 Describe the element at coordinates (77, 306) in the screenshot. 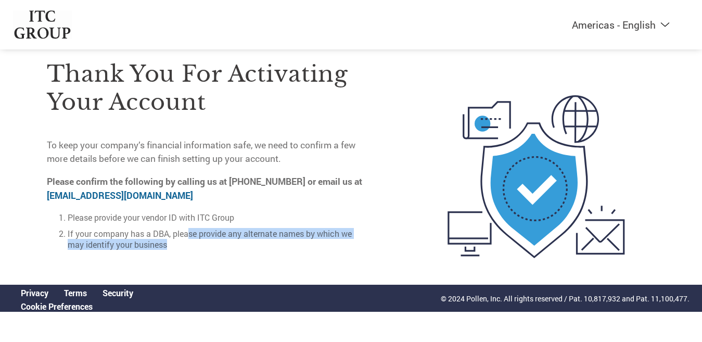

I see `div: Open Cookie Preferences Modal` at that location.